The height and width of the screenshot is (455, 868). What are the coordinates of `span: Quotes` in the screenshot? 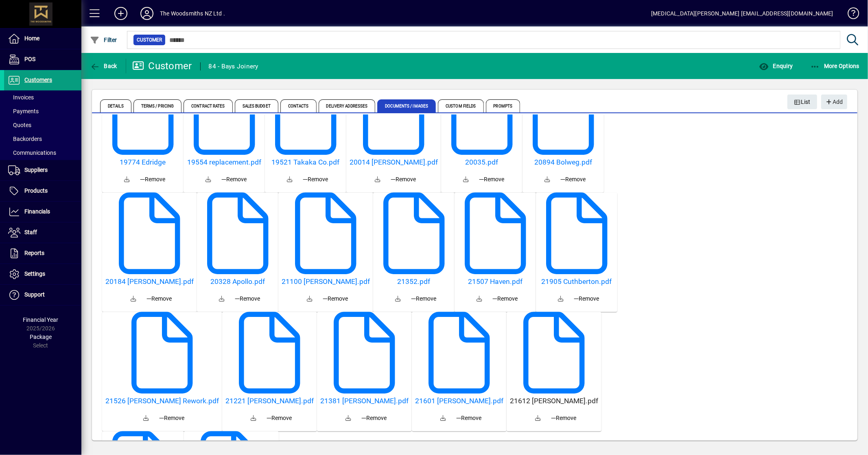 It's located at (20, 125).